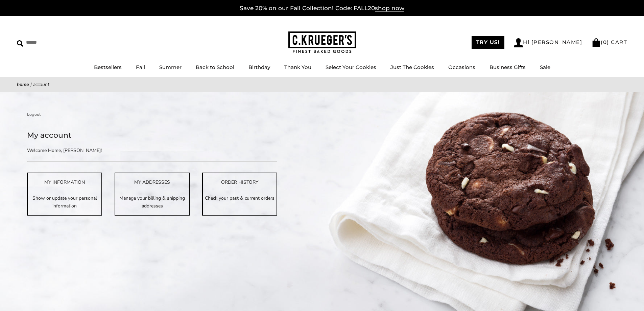  I want to click on a: MY ADDRESSES Manage your billing & shipping addresses, so click(152, 194).